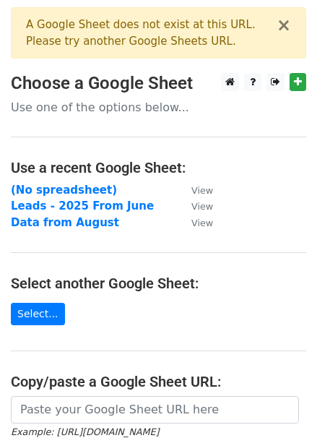 This screenshot has width=317, height=438. Describe the element at coordinates (151, 33) in the screenshot. I see `div: A Google Sheet does not exist at this URL. Please try another Google Sheets URL.` at that location.